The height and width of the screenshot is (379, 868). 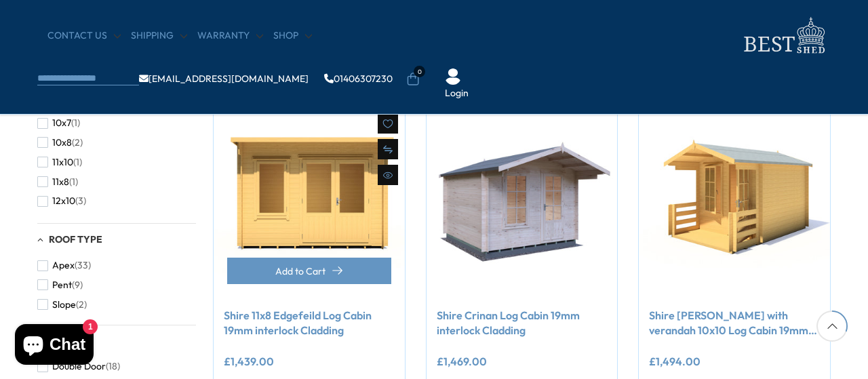 I want to click on ins: £1,439.00, so click(x=249, y=362).